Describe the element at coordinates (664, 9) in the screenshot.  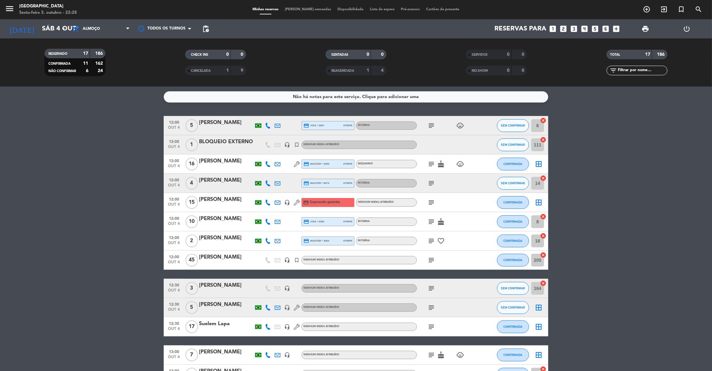
I see `i: exit_to_app` at that location.